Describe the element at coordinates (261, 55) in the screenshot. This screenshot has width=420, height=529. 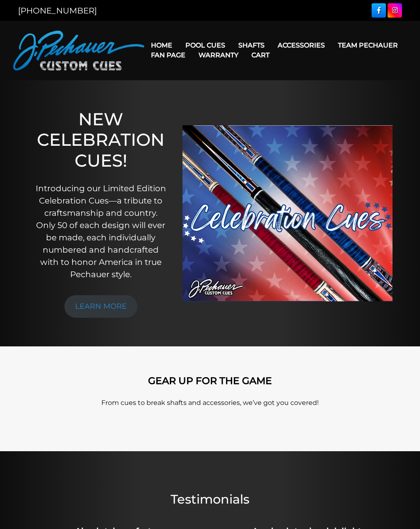
I see `a: Cart` at that location.